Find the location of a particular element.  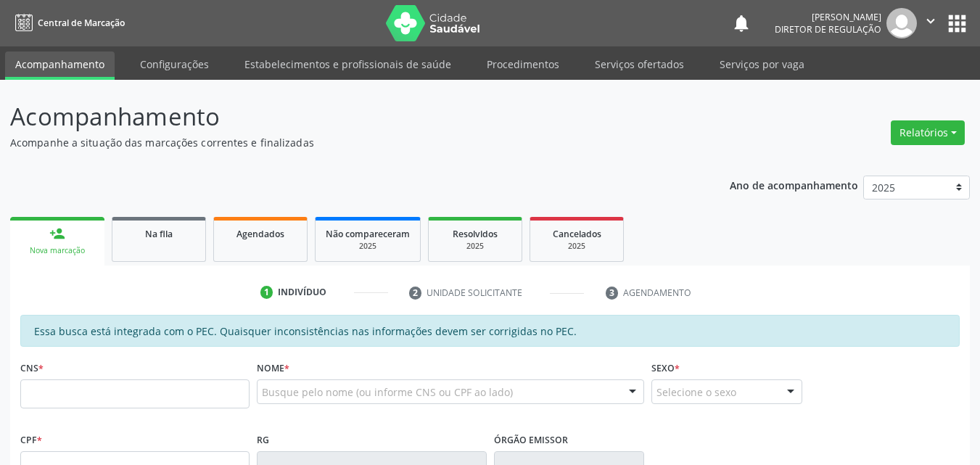

span: Diretor de regulação is located at coordinates (827, 29).